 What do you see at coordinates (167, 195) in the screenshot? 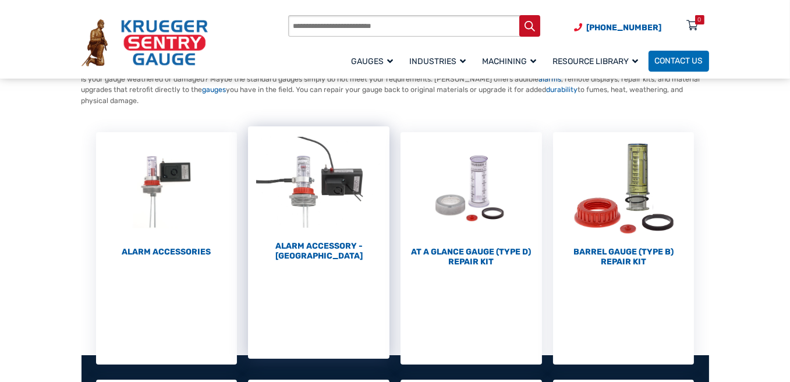
I see `a: Visit product category Alarm Accessories` at bounding box center [167, 195].